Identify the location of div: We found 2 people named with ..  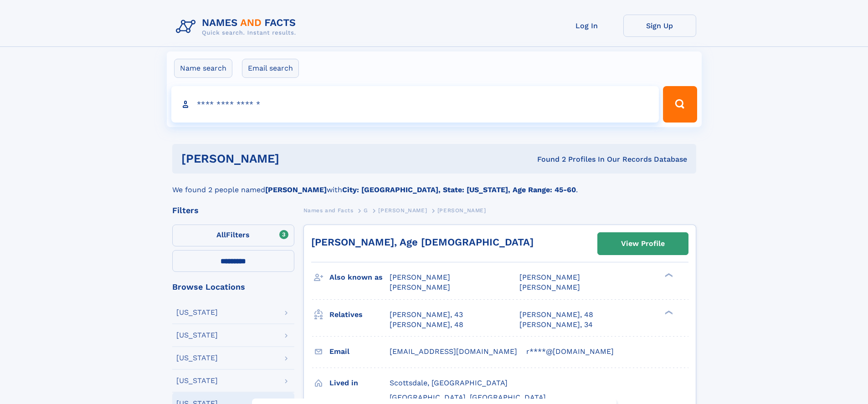
(434, 185).